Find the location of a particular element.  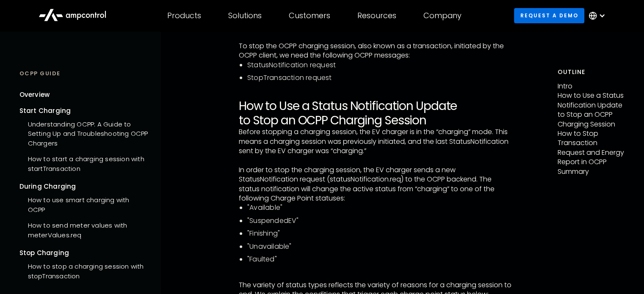

li: "Available" is located at coordinates (379, 208).